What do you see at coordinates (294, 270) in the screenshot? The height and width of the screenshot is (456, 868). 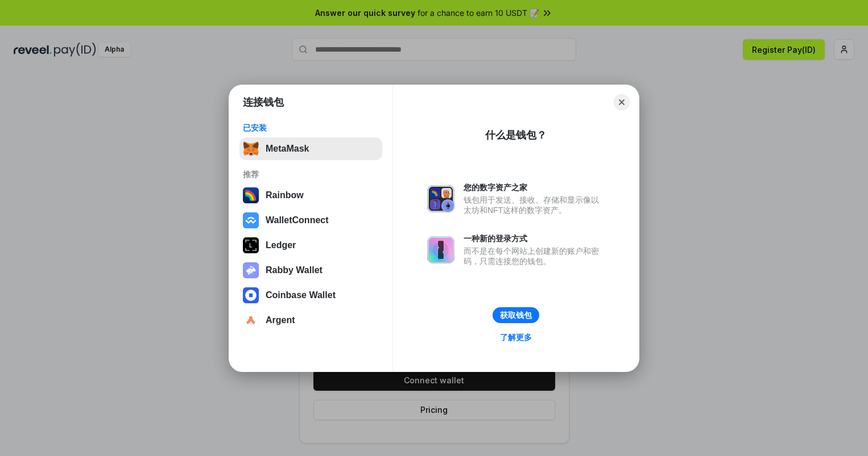 I see `div: Rabby Wallet` at bounding box center [294, 270].